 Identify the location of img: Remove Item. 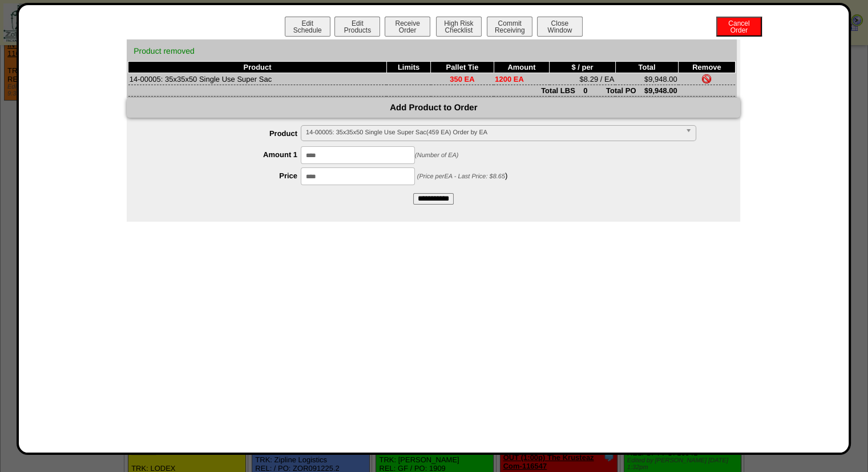
(707, 79).